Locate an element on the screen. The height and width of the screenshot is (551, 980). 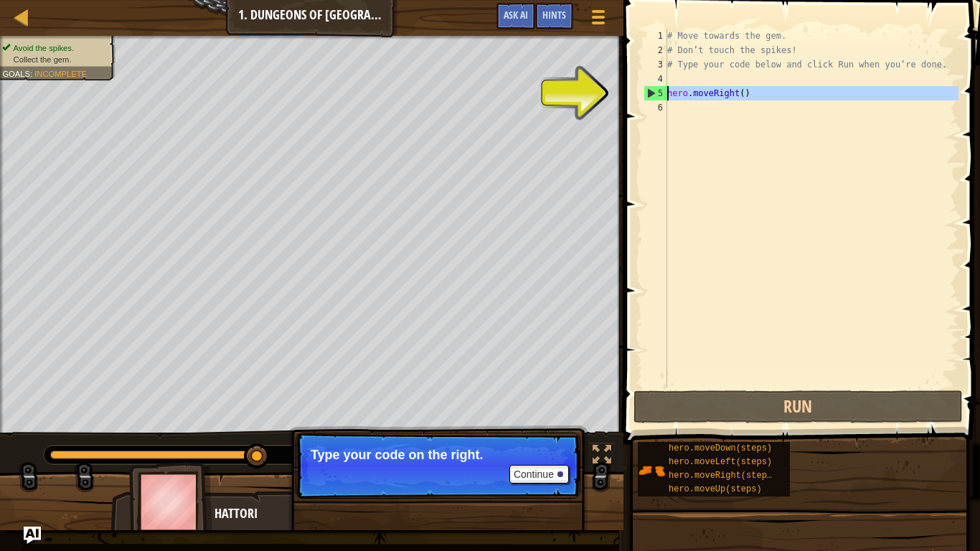
span: hero.moveUp(steps) is located at coordinates (715, 489).